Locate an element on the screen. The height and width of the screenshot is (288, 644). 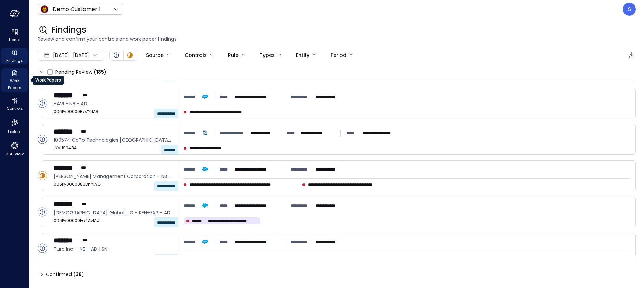
span: 185 is located at coordinates (100, 72).